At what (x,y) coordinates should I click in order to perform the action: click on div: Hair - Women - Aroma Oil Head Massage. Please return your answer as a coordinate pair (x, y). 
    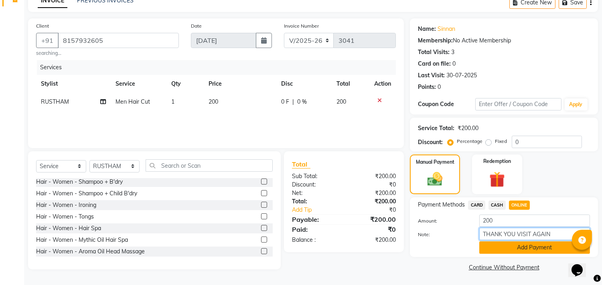
    Looking at the image, I should click on (90, 252).